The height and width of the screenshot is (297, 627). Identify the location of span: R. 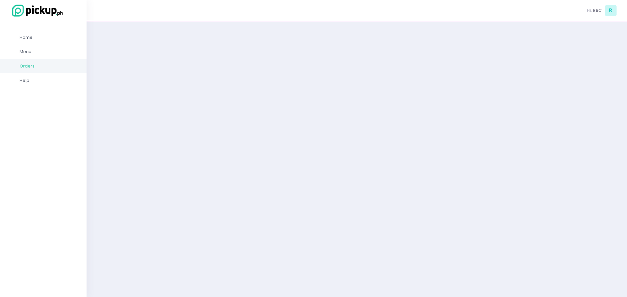
(611, 10).